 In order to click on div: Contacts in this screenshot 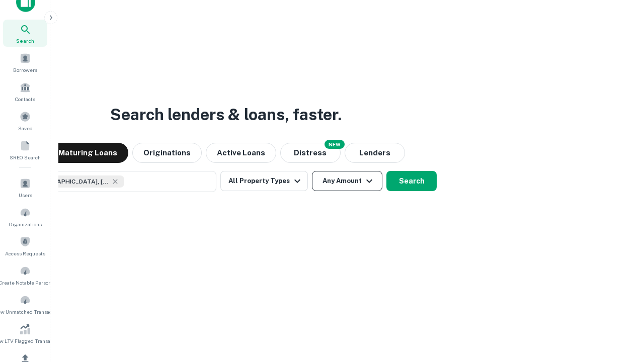, I will do `click(25, 92)`.